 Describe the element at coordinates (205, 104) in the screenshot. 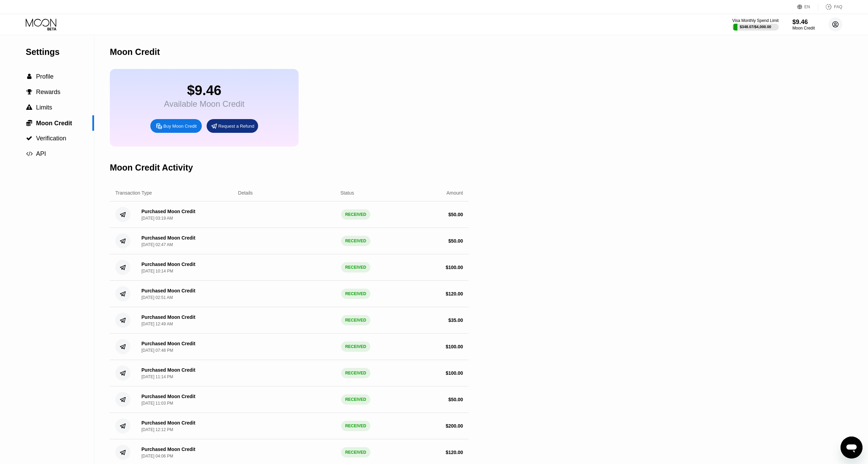

I see `div: Available Moon Credit` at that location.